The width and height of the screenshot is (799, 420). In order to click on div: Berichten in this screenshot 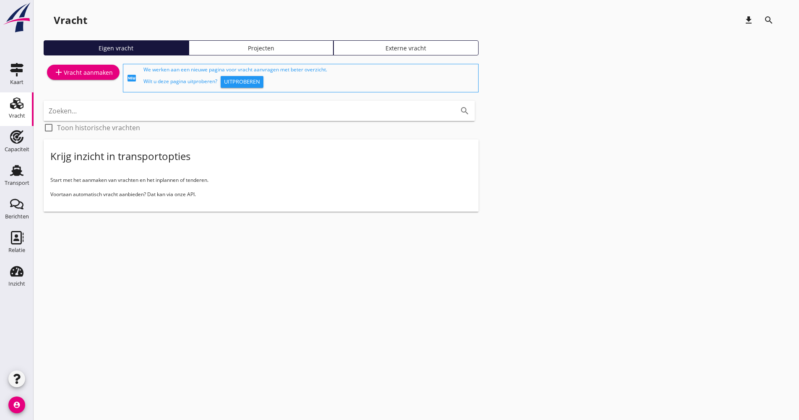, I will do `click(17, 216)`.